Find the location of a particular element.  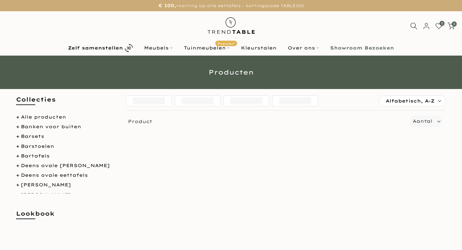

a: TuinmeubelenPopulair is located at coordinates (207, 48).